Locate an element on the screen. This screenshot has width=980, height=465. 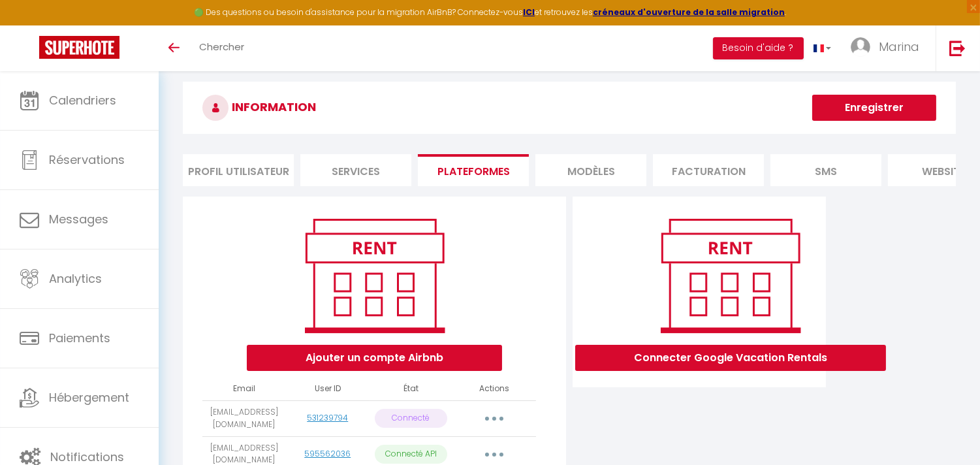
a: créneaux d'ouverture de la salle migration is located at coordinates (689, 12).